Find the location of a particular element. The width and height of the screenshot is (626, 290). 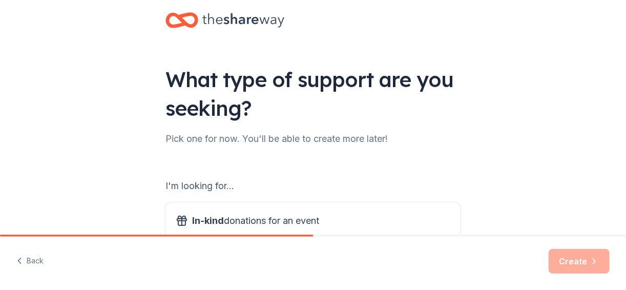

div: I'm looking for... is located at coordinates (313, 186).